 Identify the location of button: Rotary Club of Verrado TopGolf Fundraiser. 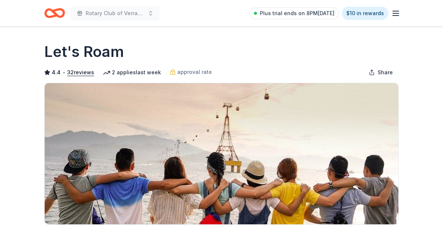
(115, 13).